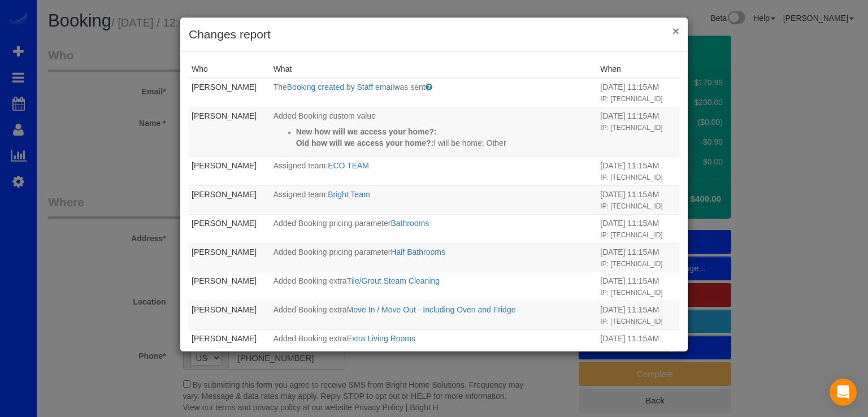 Image resolution: width=868 pixels, height=417 pixels. I want to click on a: Half Bathrooms, so click(418, 252).